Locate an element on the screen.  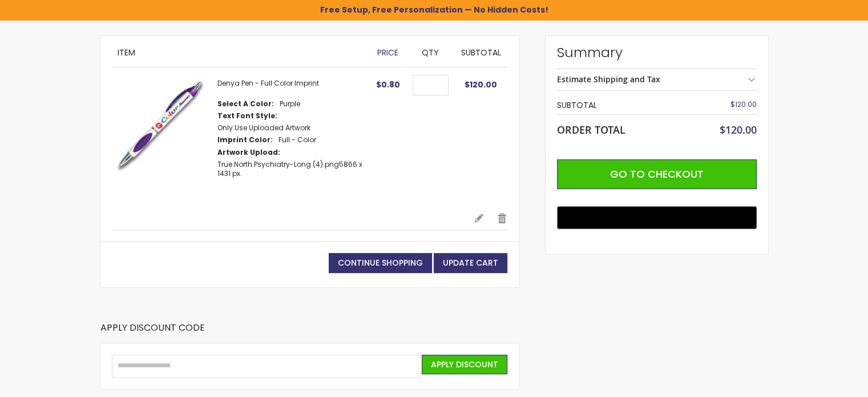
span: Update Cart is located at coordinates (470, 263).